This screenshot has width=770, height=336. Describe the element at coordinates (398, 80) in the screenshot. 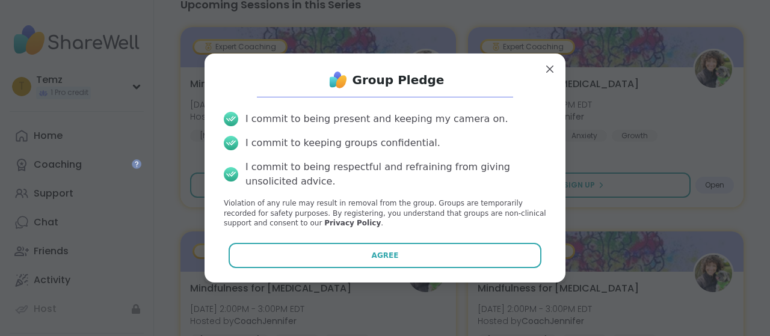

I see `h1: Group Pledge` at that location.